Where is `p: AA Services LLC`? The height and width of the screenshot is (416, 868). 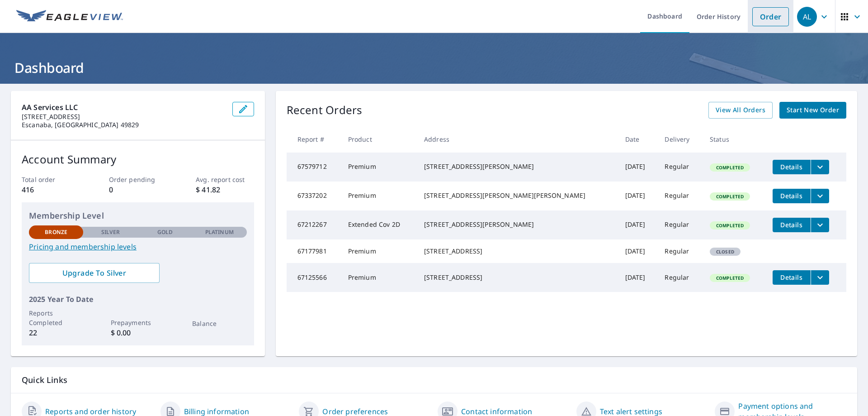
p: AA Services LLC is located at coordinates (123, 107).